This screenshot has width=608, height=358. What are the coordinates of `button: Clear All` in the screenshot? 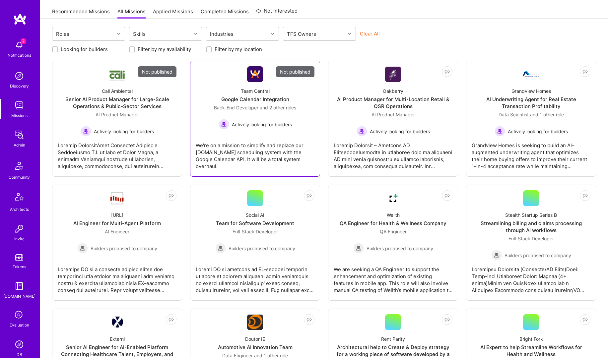 It's located at (370, 33).